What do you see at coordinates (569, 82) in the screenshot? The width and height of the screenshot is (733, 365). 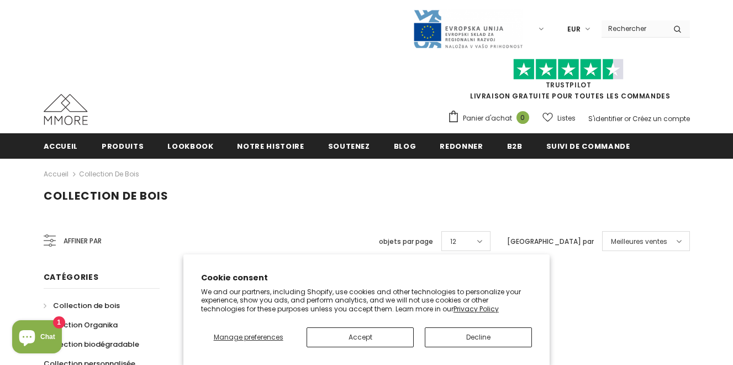 I see `span: LIVRAISON GRATUITE POUR TOUTES LES COMMANDES` at bounding box center [569, 82].